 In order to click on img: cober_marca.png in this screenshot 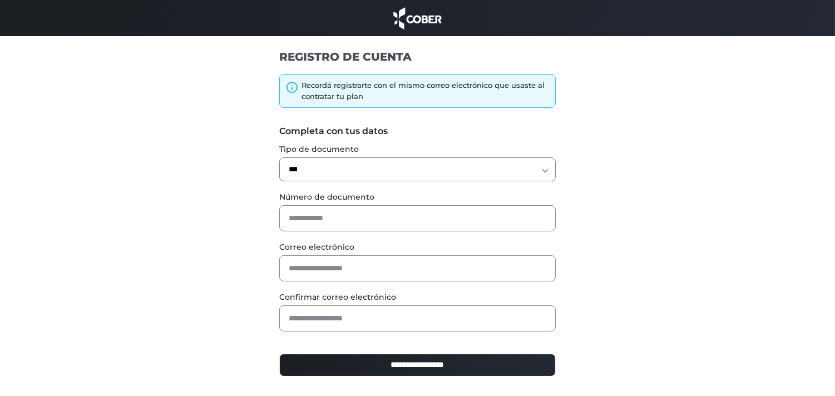, I will do `click(418, 18)`.